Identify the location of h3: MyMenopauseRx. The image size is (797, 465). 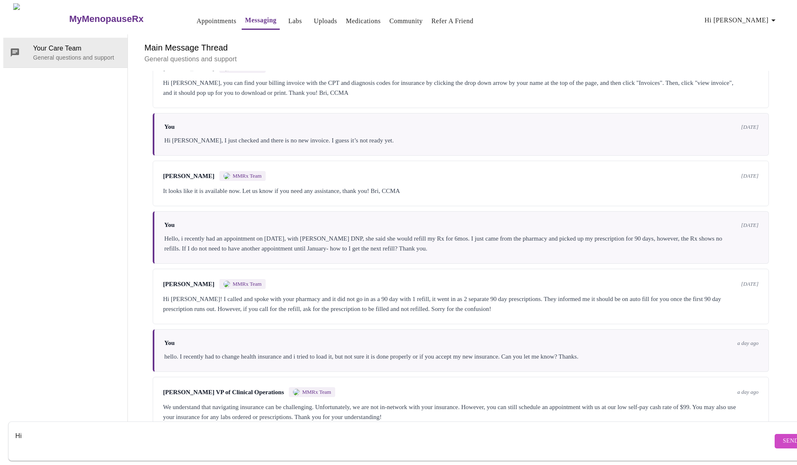
(106, 19).